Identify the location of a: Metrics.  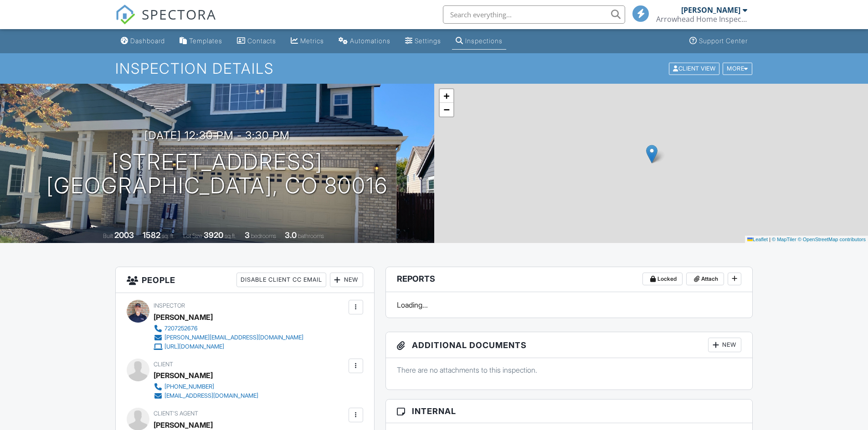
(307, 41).